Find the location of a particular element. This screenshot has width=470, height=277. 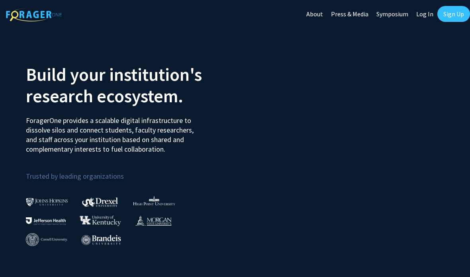

img: Johns Hopkins University is located at coordinates (47, 202).